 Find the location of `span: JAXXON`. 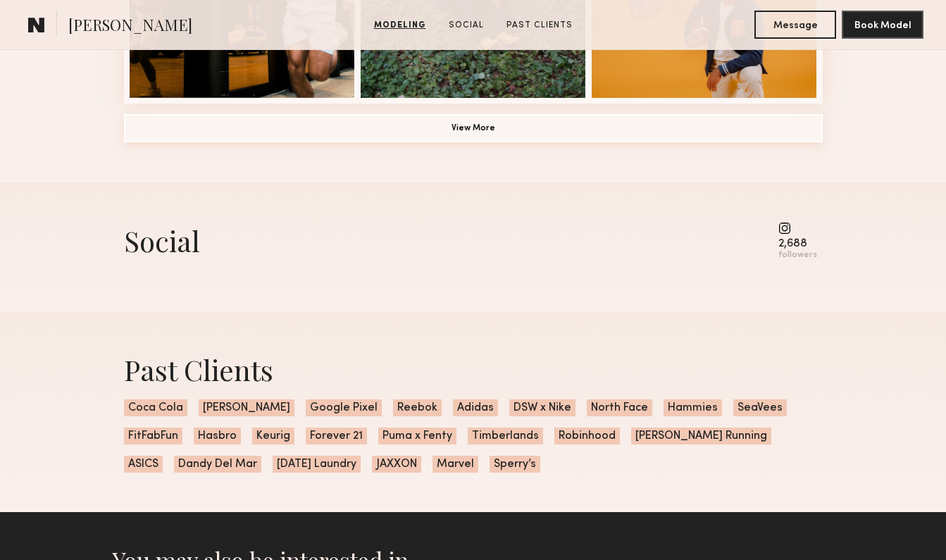

span: JAXXON is located at coordinates (396, 464).